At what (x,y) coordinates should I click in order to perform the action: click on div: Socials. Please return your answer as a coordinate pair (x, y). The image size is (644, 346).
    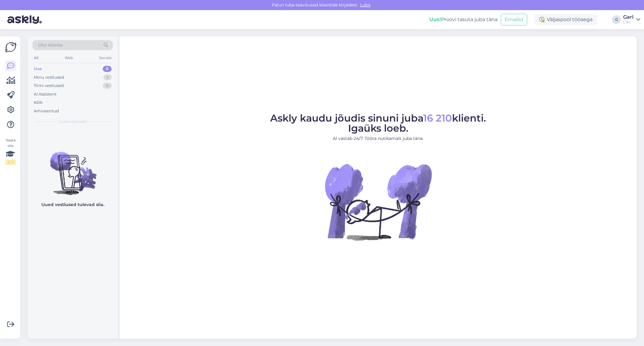
    Looking at the image, I should click on (105, 58).